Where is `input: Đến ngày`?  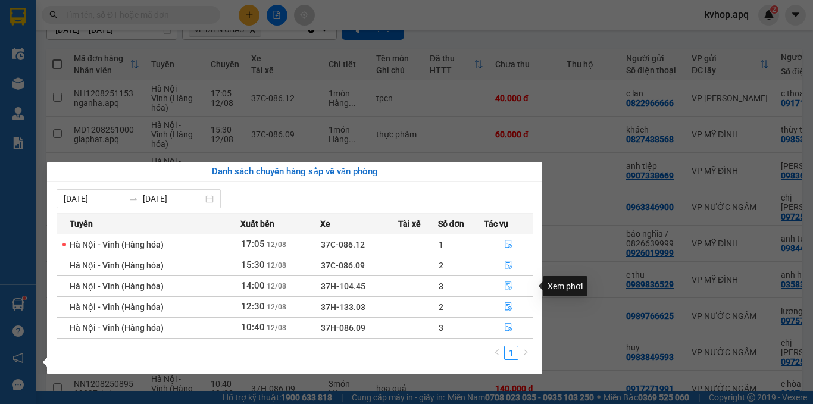
input: Đến ngày is located at coordinates (173, 199).